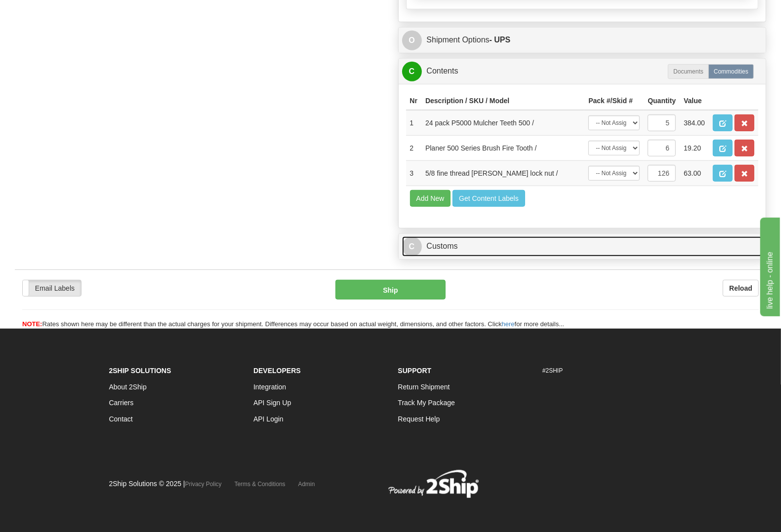  I want to click on strong: Support, so click(415, 371).